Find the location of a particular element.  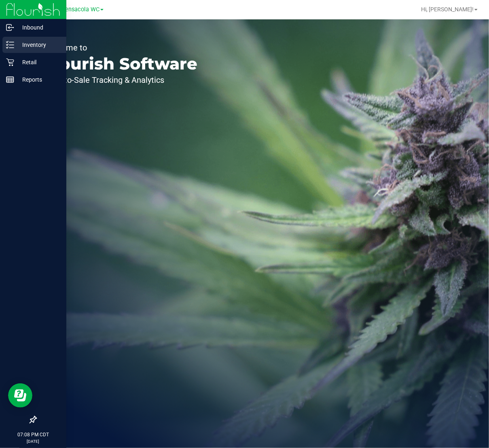

inline-svg: Inventory is located at coordinates (10, 45).